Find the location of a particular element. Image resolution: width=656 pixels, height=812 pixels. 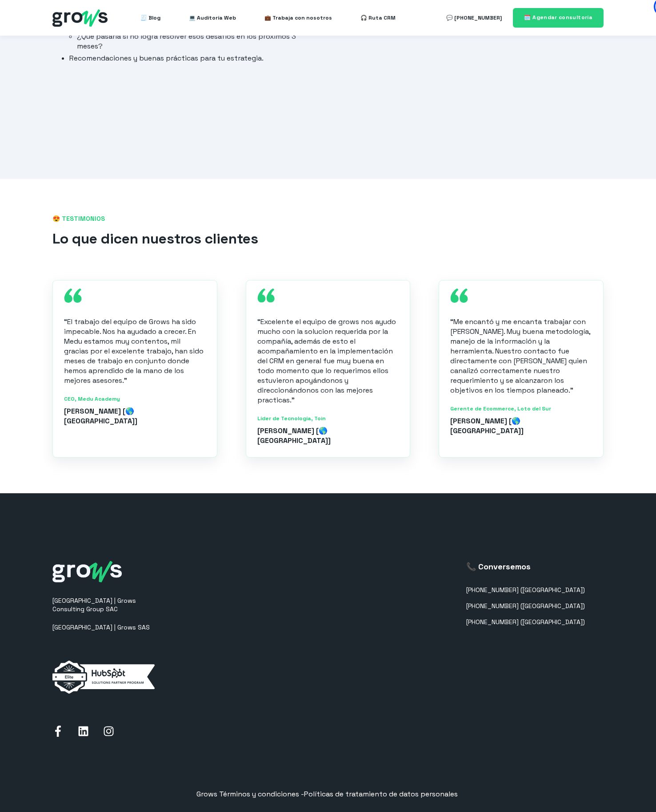

img: grows - hubspot is located at coordinates (80, 18).